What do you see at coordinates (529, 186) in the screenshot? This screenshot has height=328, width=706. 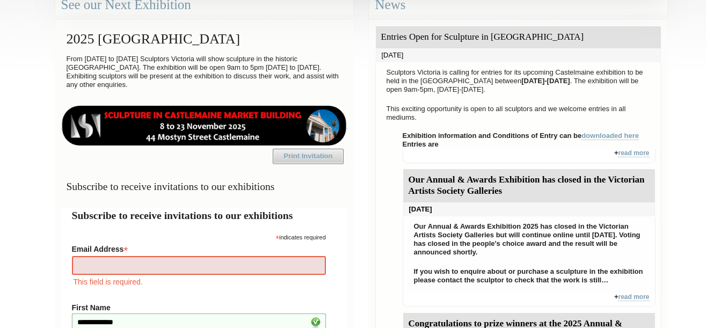 I see `div: Our Annual & Awards Exhibition has closed in the Victorian Artists Society Galleries` at bounding box center [529, 186].